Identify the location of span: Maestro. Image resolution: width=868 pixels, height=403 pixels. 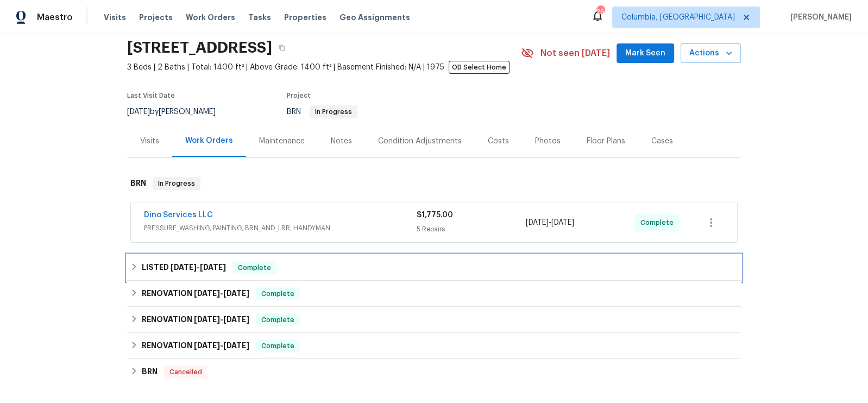
(55, 17).